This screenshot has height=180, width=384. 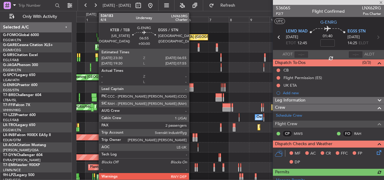 What do you see at coordinates (12, 50) in the screenshot?
I see `a: EGNR/CEG` at bounding box center [12, 50].